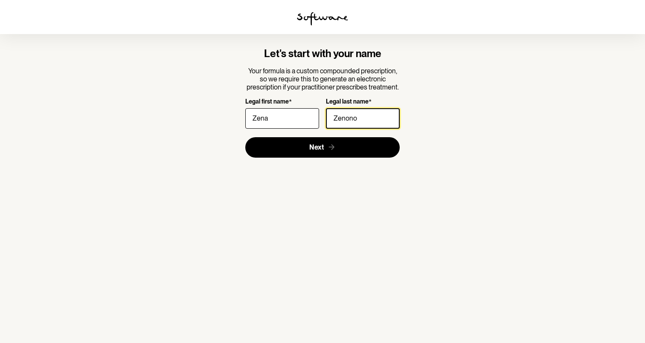 The width and height of the screenshot is (645, 343). Describe the element at coordinates (347, 102) in the screenshot. I see `p: Legal last name` at that location.